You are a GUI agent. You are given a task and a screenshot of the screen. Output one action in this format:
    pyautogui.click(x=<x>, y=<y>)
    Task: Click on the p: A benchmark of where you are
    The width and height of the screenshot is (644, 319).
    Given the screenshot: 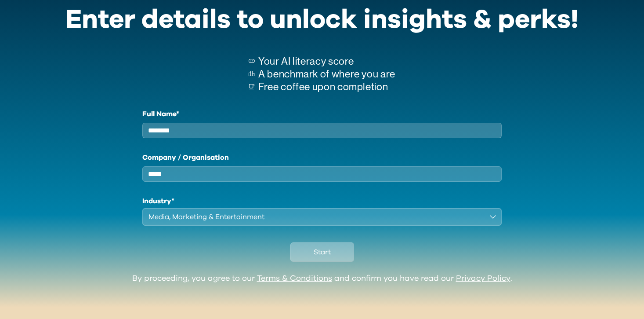 What is the action you would take?
    pyautogui.click(x=327, y=74)
    